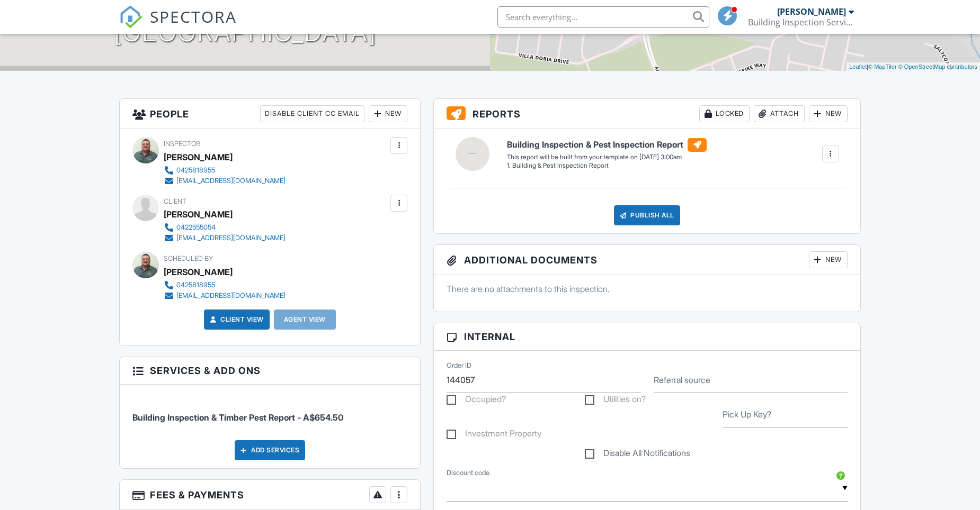 This screenshot has height=510, width=980. I want to click on a: © MapTiler, so click(882, 66).